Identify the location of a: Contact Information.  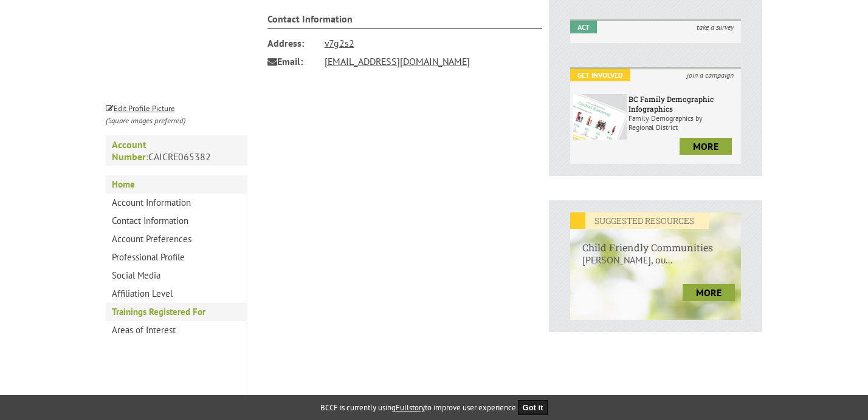
(176, 221).